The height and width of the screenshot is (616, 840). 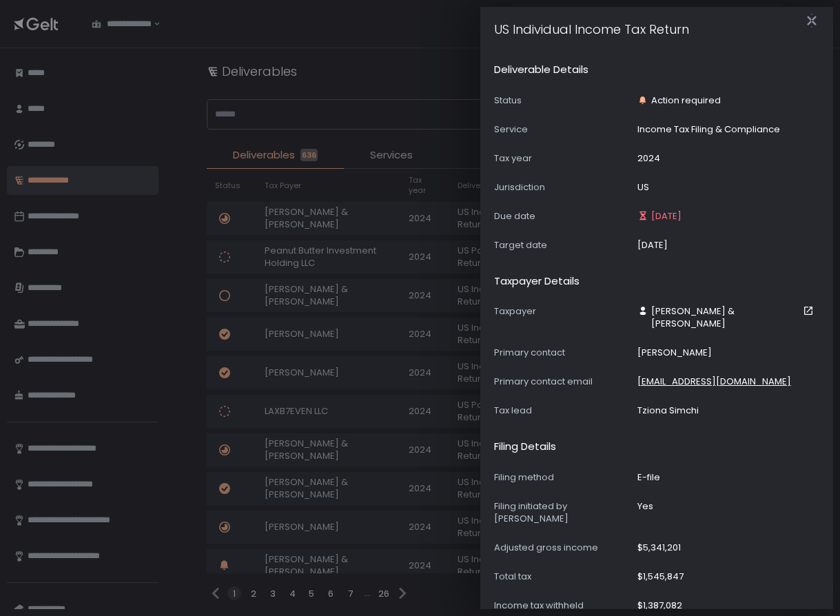 What do you see at coordinates (708, 129) in the screenshot?
I see `div: Income Tax Filing & Compliance` at bounding box center [708, 129].